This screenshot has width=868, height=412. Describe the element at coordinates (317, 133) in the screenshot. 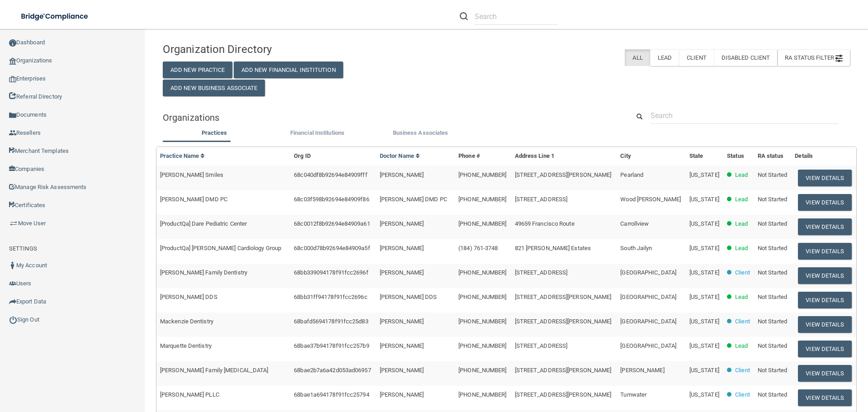

I see `span: Financial Institutions` at that location.